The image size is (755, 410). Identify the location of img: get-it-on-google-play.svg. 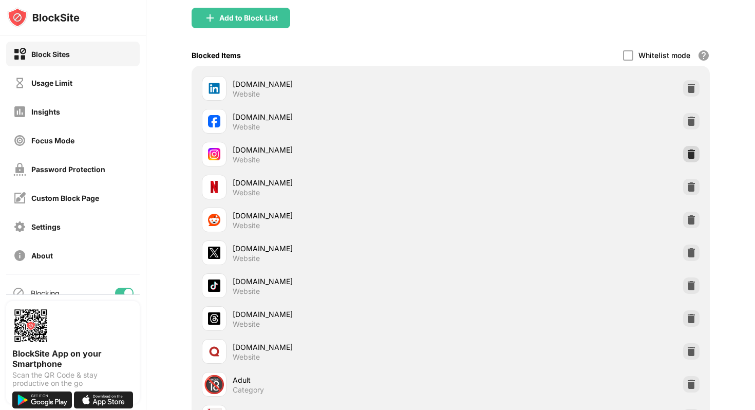
(42, 399).